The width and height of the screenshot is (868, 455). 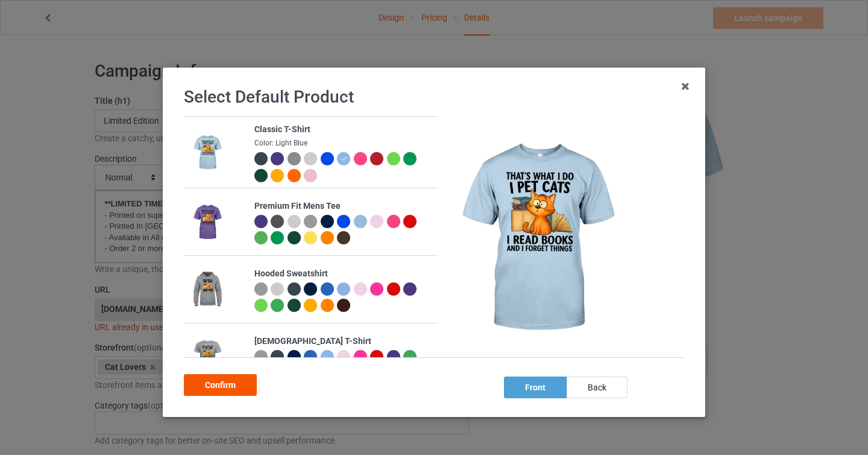 What do you see at coordinates (343, 206) in the screenshot?
I see `div: Premium Fit Mens Tee` at bounding box center [343, 206].